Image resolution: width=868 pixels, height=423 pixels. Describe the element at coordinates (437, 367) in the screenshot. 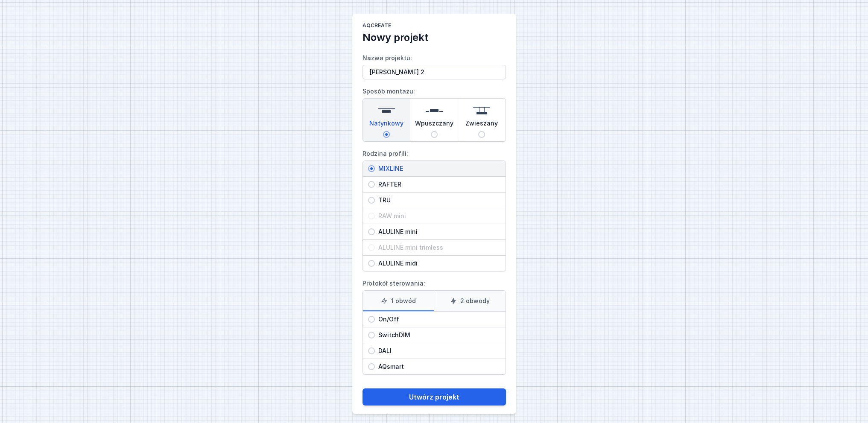

I see `span: AQsmart` at that location.